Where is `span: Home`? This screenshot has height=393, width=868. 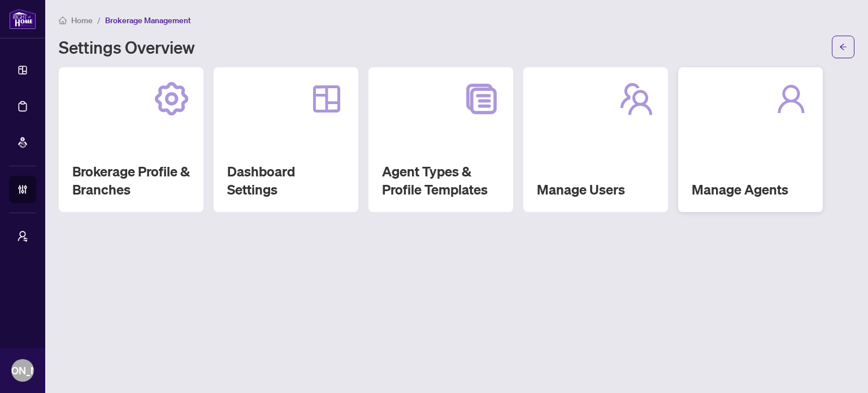
span: Home is located at coordinates (82, 20).